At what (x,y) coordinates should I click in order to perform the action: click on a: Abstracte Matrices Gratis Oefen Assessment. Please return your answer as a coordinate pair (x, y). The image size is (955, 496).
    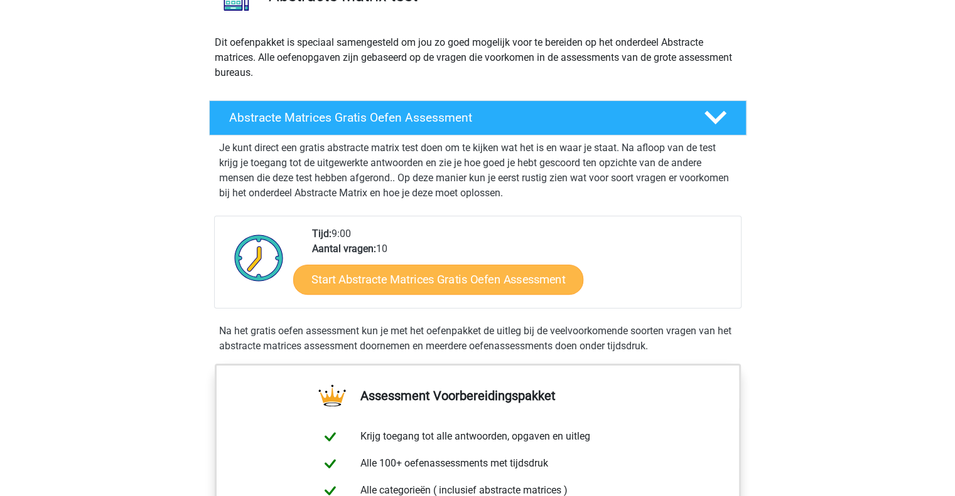
    Looking at the image, I should click on (478, 118).